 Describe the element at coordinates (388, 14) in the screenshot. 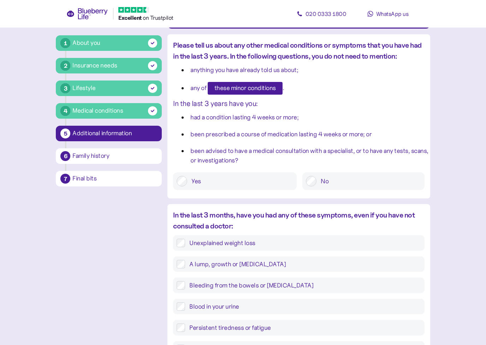

I see `a: WhatsApp us` at that location.